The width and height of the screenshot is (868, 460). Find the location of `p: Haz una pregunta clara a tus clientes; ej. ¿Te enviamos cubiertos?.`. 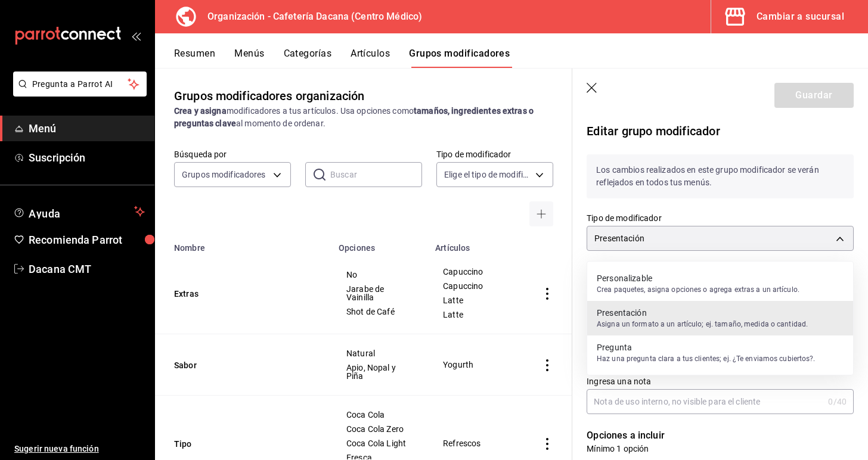

p: Haz una pregunta clara a tus clientes; ej. ¿Te enviamos cubiertos?. is located at coordinates (706, 359).